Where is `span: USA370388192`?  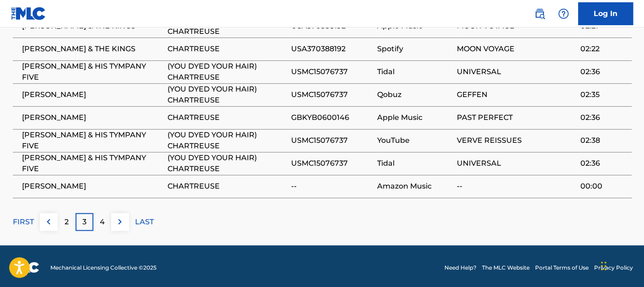 span: USA370388192 is located at coordinates (332, 49).